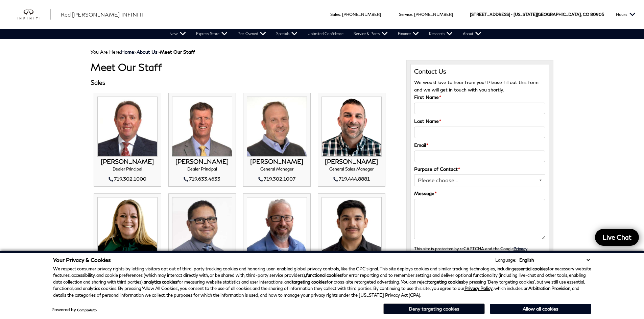  Describe the element at coordinates (351, 179) in the screenshot. I see `div: 719.444.8881` at that location.